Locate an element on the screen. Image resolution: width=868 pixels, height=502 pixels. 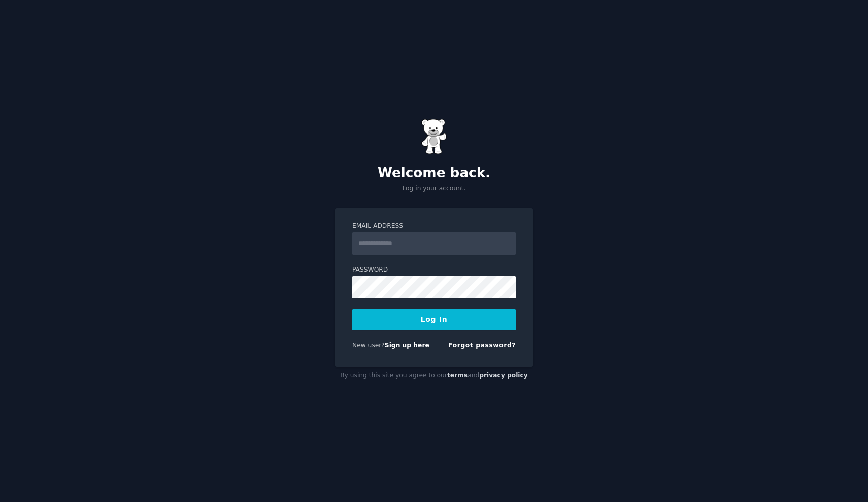
a: privacy policy is located at coordinates (504, 375).